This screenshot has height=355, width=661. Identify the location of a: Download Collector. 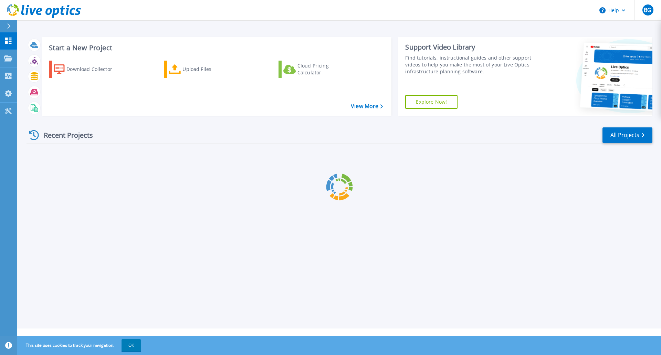
(87, 69).